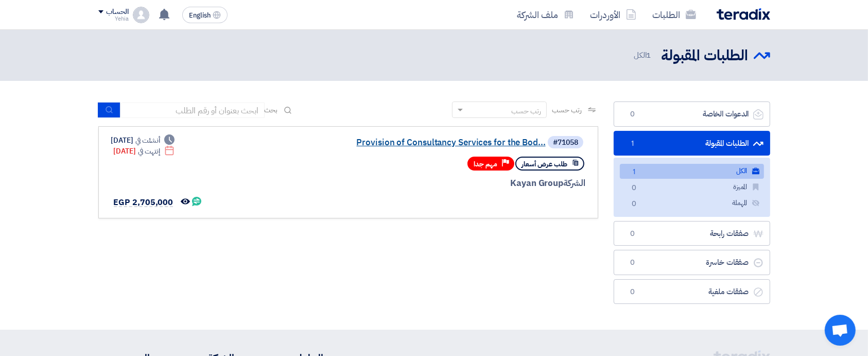  Describe the element at coordinates (692, 291) in the screenshot. I see `a: صفقات ملغية0` at that location.